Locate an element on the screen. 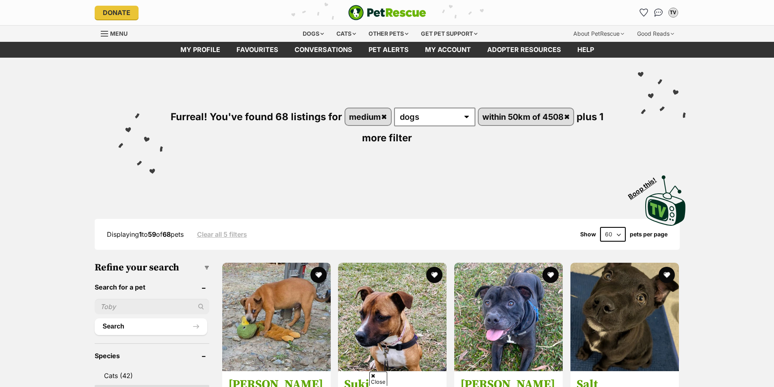 This screenshot has height=387, width=774. img: Griffith - Australian Cattle Dog is located at coordinates (276, 317).